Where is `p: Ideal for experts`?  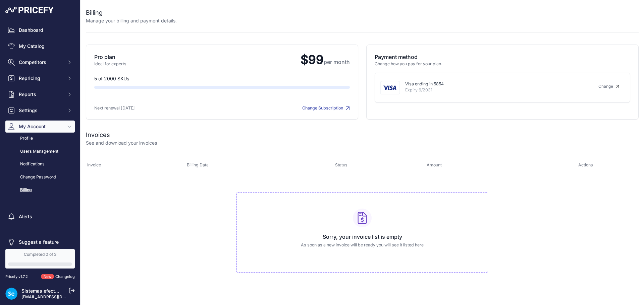 p: Ideal for experts is located at coordinates (195, 64).